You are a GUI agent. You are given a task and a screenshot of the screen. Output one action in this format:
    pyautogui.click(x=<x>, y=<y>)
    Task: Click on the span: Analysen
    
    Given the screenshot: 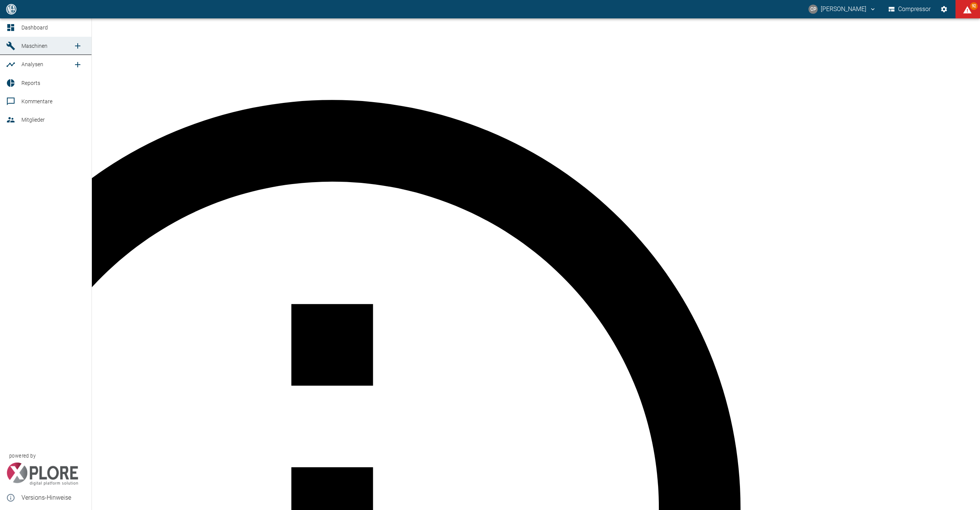 What is the action you would take?
    pyautogui.click(x=32, y=64)
    